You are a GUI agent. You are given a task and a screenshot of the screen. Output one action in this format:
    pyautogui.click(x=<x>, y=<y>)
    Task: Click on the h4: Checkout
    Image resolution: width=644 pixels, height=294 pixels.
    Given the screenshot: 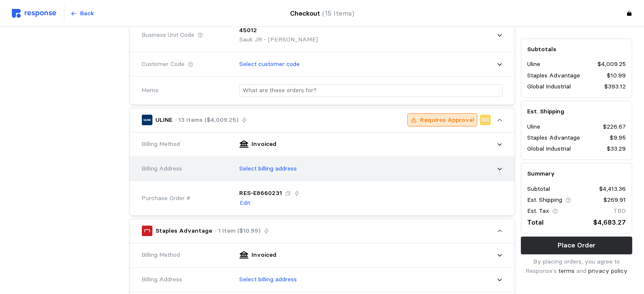 What is the action you would take?
    pyautogui.click(x=322, y=13)
    